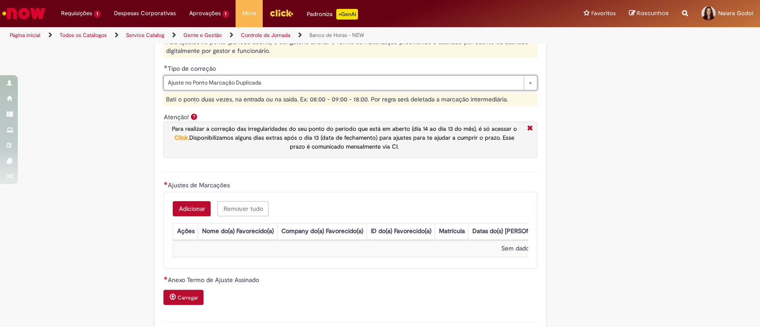 The image size is (760, 327). I want to click on a: Página inicial, so click(25, 35).